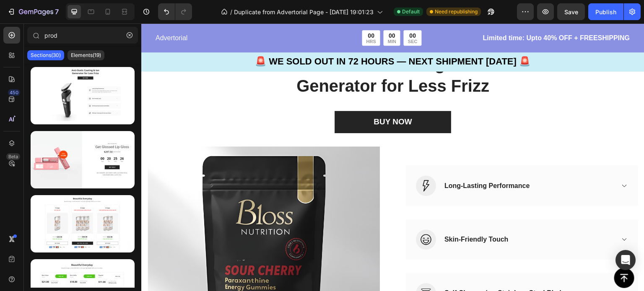  Describe the element at coordinates (271, 18) in the screenshot. I see `p: SEC` at that location.